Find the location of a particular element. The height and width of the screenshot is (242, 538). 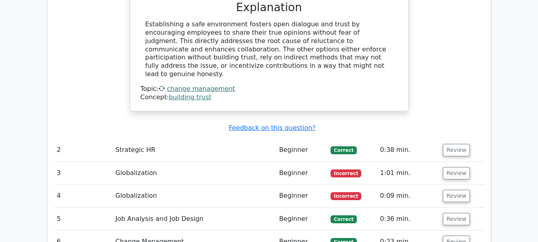

a: building trust is located at coordinates (190, 97).